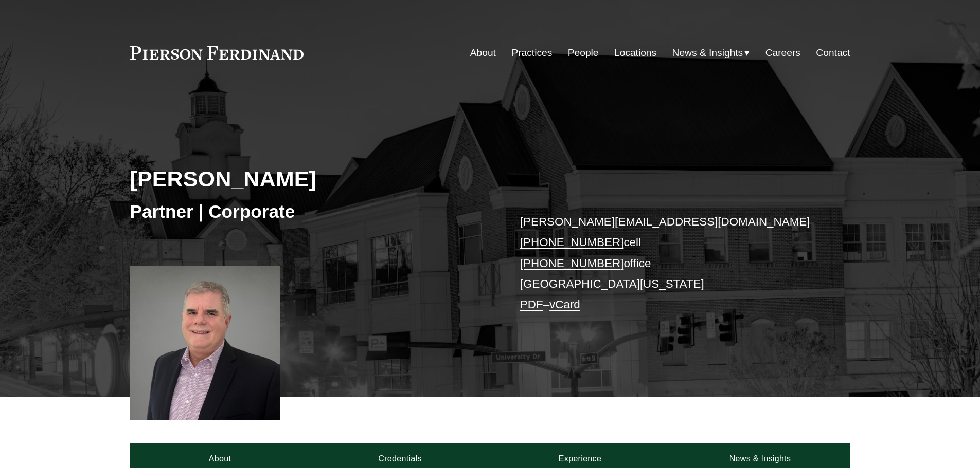 The width and height of the screenshot is (980, 468). I want to click on a: folder dropdown, so click(711, 53).